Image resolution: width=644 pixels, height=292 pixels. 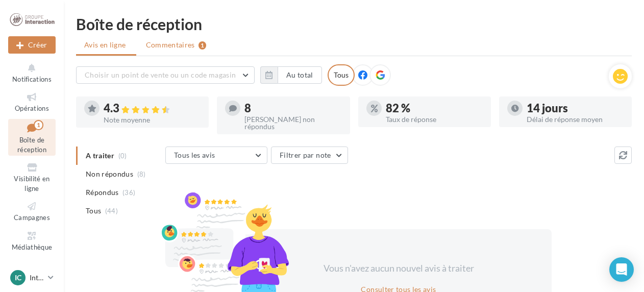 What do you see at coordinates (102, 192) in the screenshot?
I see `span: Répondus` at bounding box center [102, 192].